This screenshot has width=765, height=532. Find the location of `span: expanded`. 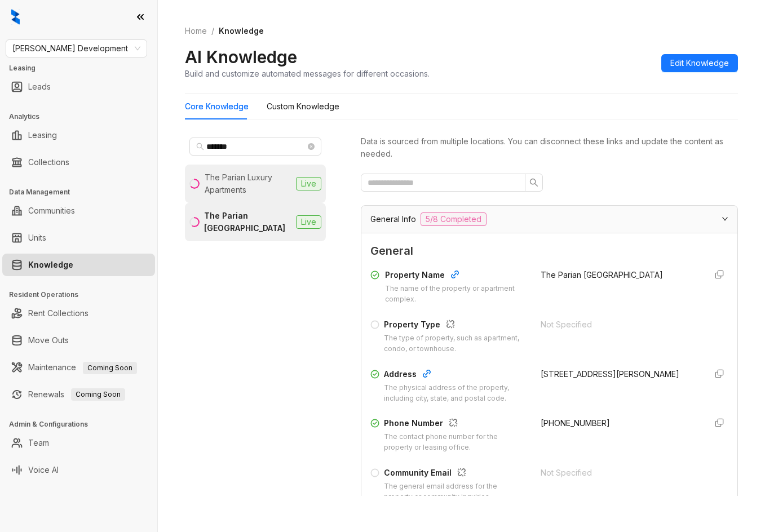

span: expanded is located at coordinates (725, 219).